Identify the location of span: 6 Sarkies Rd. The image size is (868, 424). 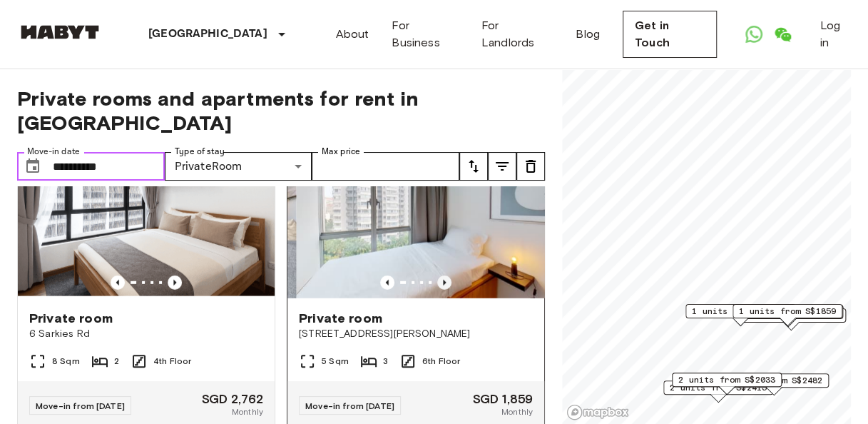
(147, 334).